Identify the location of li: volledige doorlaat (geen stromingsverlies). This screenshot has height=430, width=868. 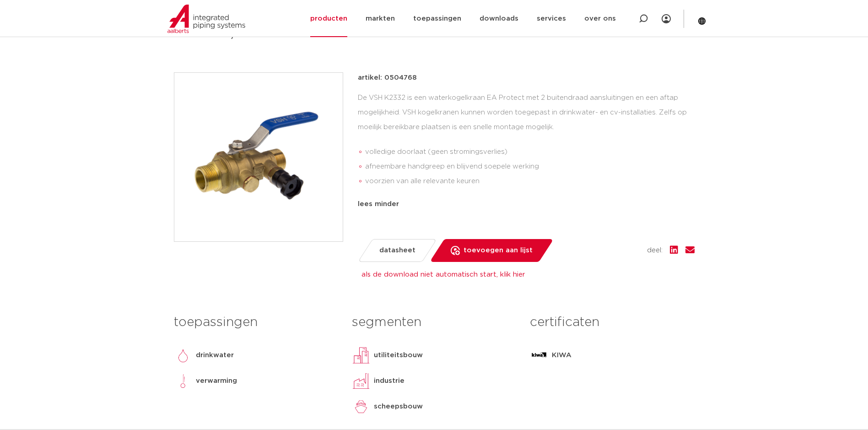
(530, 152).